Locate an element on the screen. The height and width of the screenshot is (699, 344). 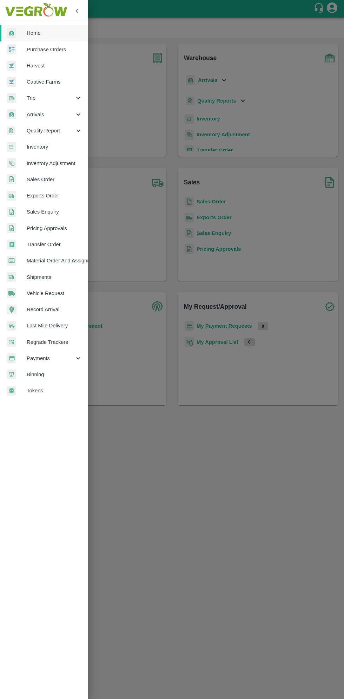
img: vehicle is located at coordinates (12, 293).